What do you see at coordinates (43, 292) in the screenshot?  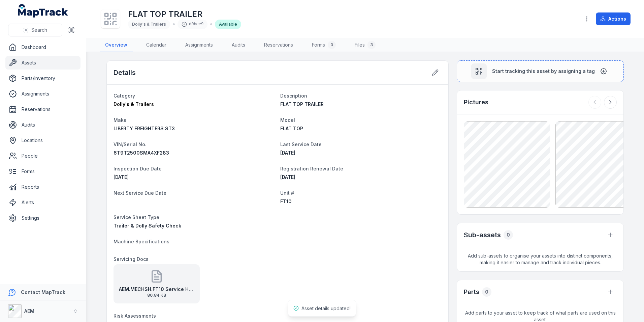 I see `strong: Contact MapTrack` at bounding box center [43, 292].